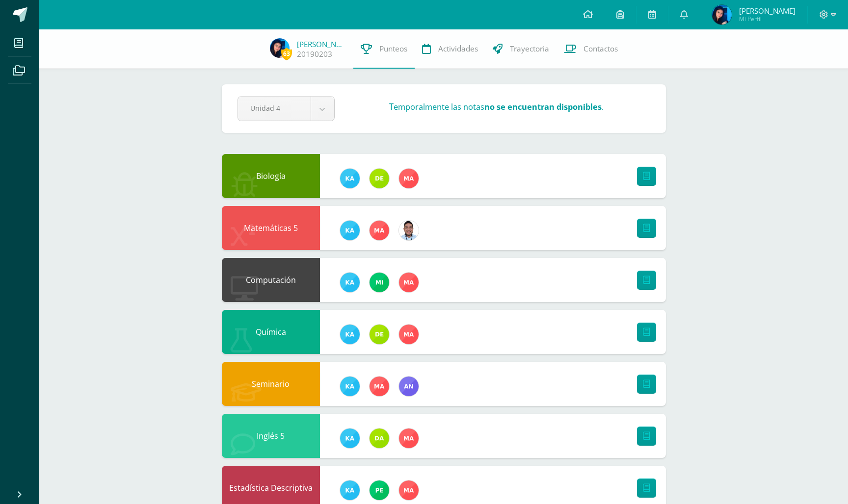  Describe the element at coordinates (271, 177) in the screenshot. I see `div: Biología` at that location.